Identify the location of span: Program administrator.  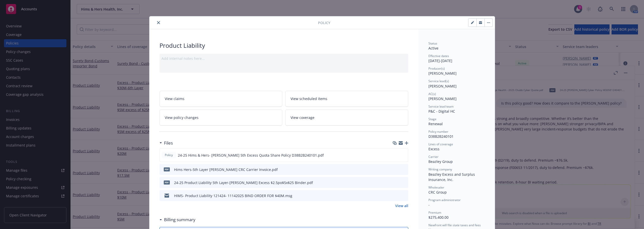
(445, 200).